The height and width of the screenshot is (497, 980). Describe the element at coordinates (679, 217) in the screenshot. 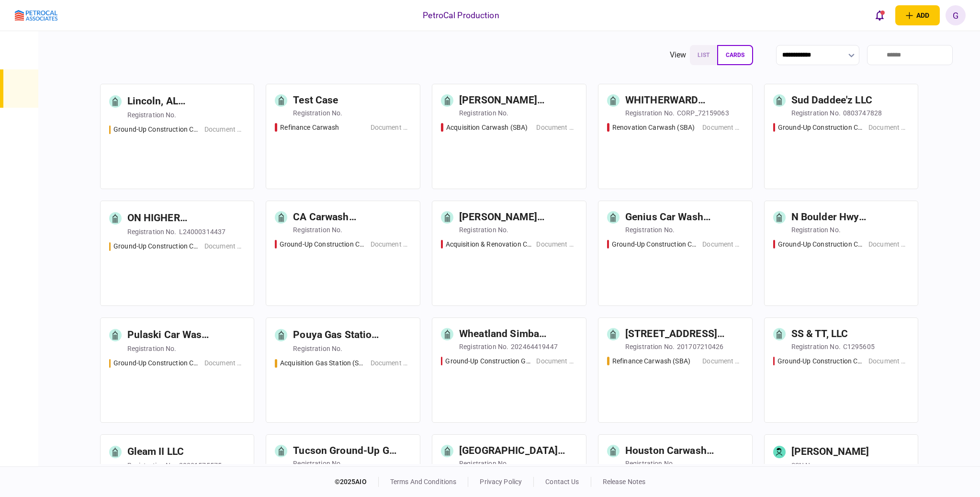

I see `div: Genius Car Wash Orlando` at that location.